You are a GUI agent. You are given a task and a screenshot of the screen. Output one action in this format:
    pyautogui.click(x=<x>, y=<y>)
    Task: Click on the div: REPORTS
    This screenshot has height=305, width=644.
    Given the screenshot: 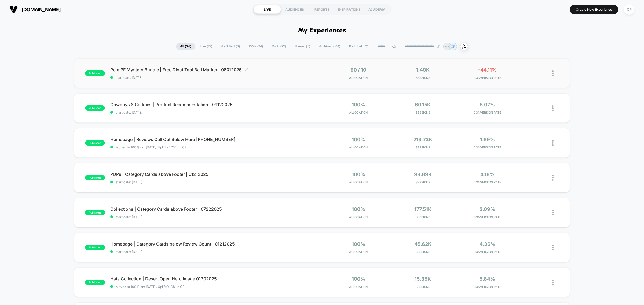 What is the action you would take?
    pyautogui.click(x=322, y=9)
    